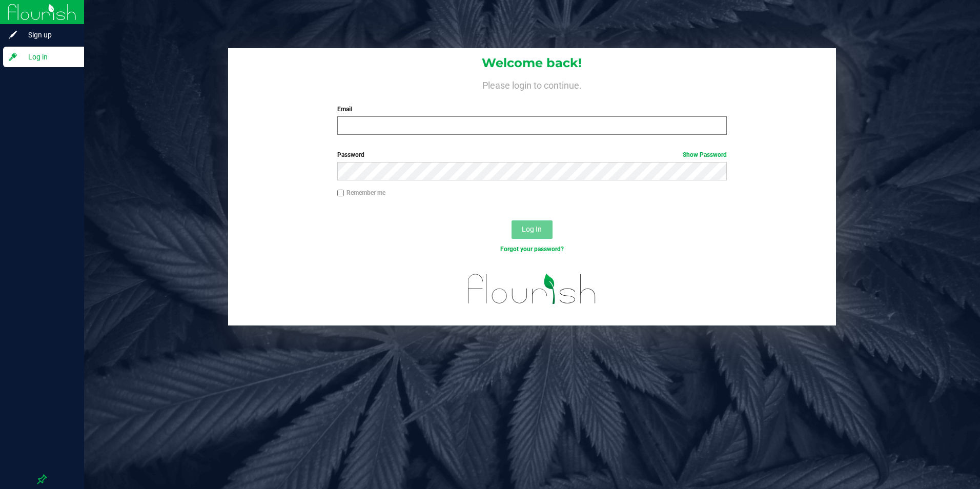 This screenshot has width=980, height=489. Describe the element at coordinates (350, 155) in the screenshot. I see `span: Password` at that location.